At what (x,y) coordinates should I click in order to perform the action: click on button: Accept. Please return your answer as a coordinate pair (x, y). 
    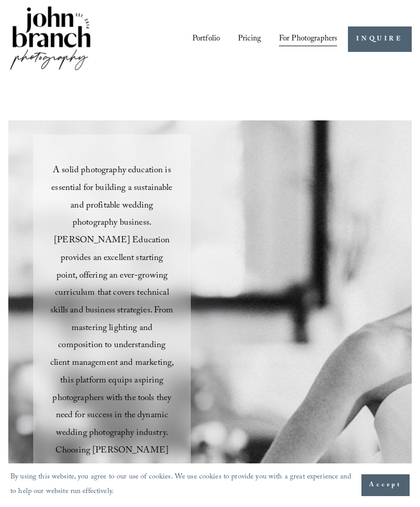
    Looking at the image, I should click on (385, 486).